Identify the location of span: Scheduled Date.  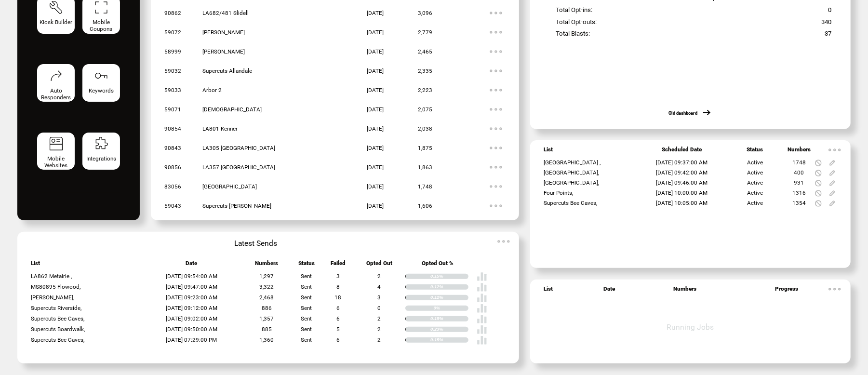
(681, 152).